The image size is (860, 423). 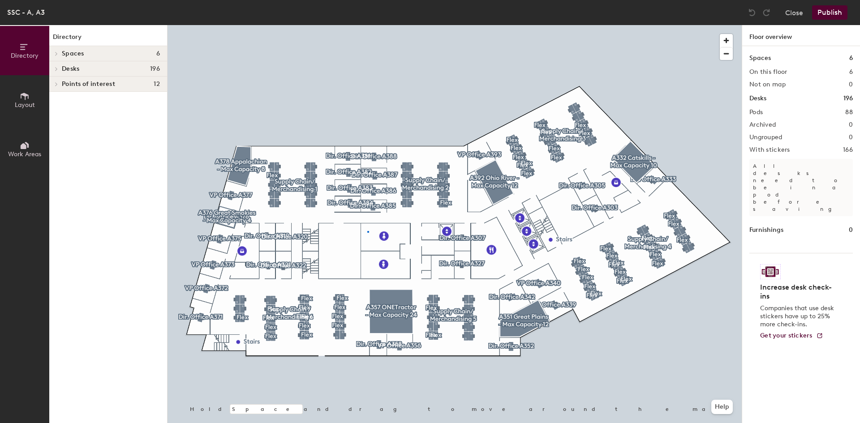 What do you see at coordinates (73, 54) in the screenshot?
I see `span: Spaces` at bounding box center [73, 54].